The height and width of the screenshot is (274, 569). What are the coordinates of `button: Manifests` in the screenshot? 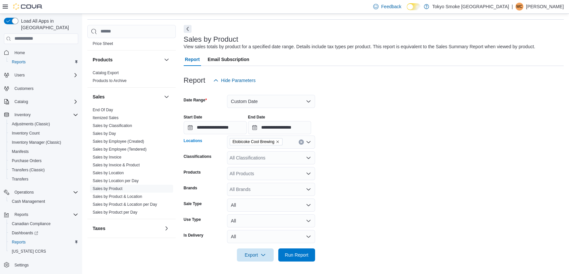 It's located at (44, 152).